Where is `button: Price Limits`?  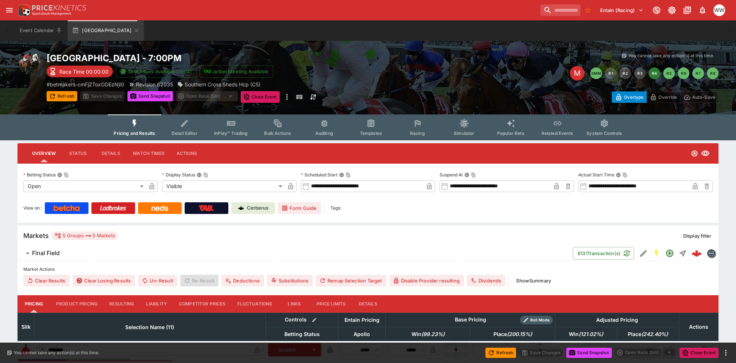 button: Price Limits is located at coordinates (331, 304).